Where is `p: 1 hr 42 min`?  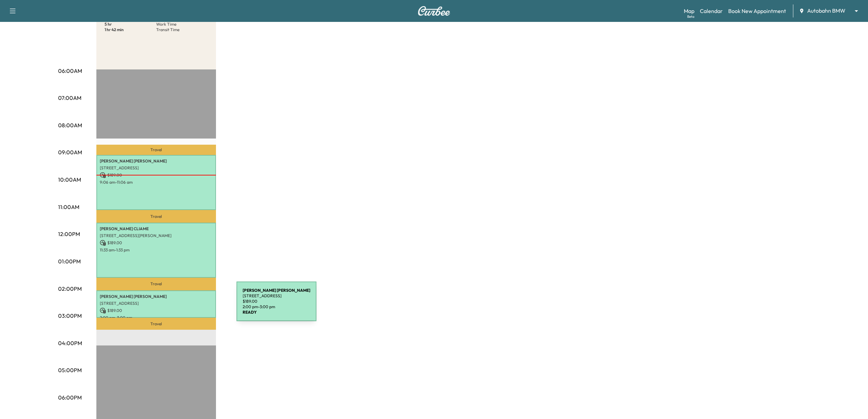
p: 1 hr 42 min is located at coordinates (130, 30).